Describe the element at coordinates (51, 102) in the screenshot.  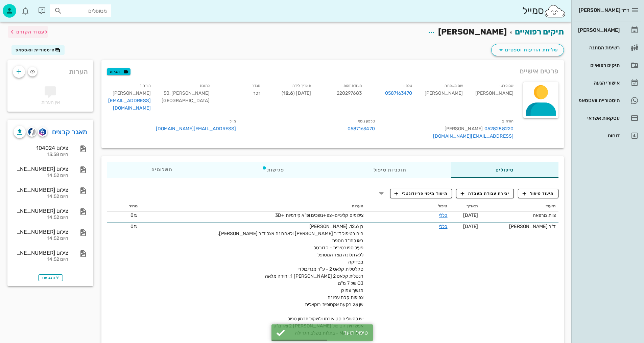
I see `span: אין הערות` at that location.